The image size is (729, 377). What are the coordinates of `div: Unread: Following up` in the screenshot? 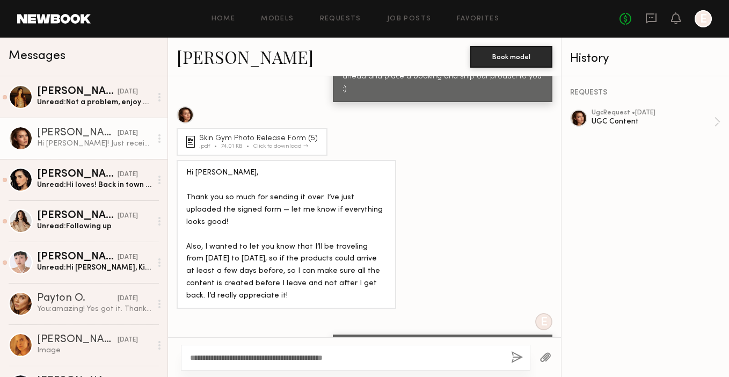 It's located at (94, 226).